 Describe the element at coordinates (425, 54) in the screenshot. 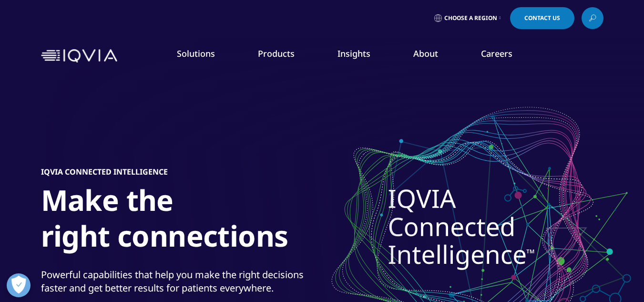

I see `a: About` at that location.